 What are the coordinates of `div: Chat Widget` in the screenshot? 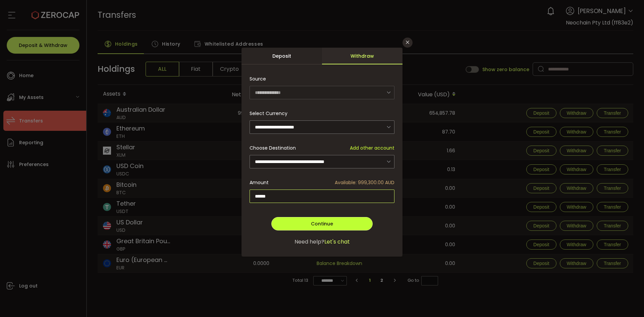 It's located at (627, 301).